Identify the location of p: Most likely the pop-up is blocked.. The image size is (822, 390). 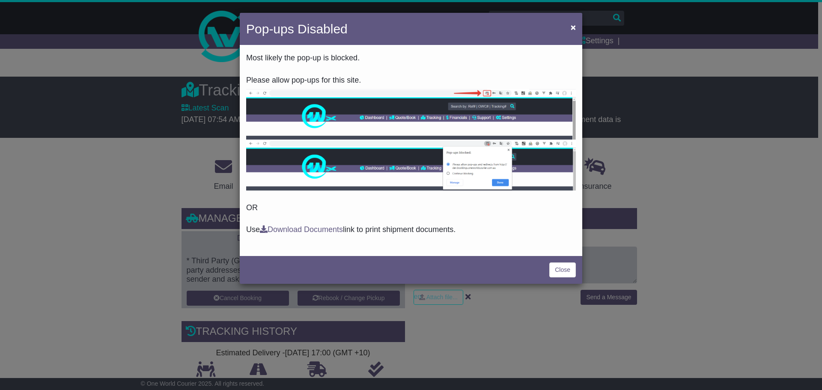
(411, 58).